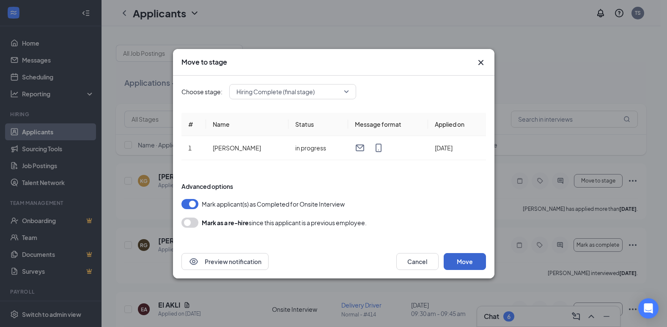 This screenshot has width=667, height=327. I want to click on button: EyePreview notification, so click(225, 262).